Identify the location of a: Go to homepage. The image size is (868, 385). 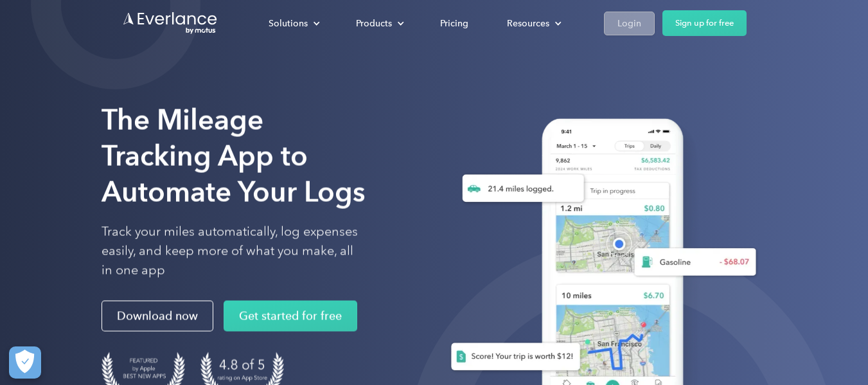
(170, 23).